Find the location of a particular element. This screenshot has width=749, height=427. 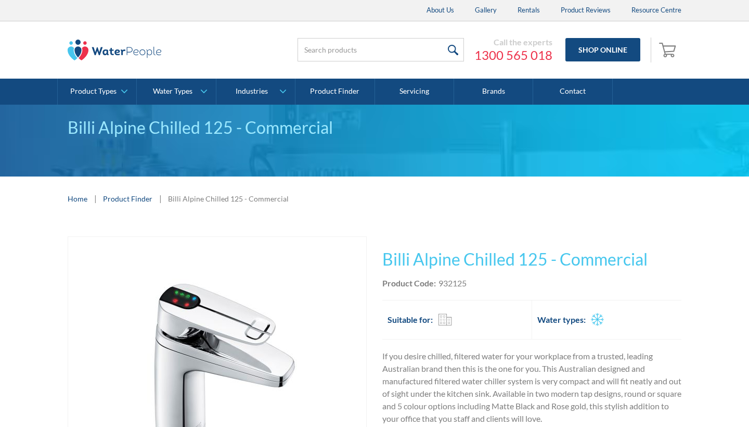

h2: Water types: is located at coordinates (561, 319).